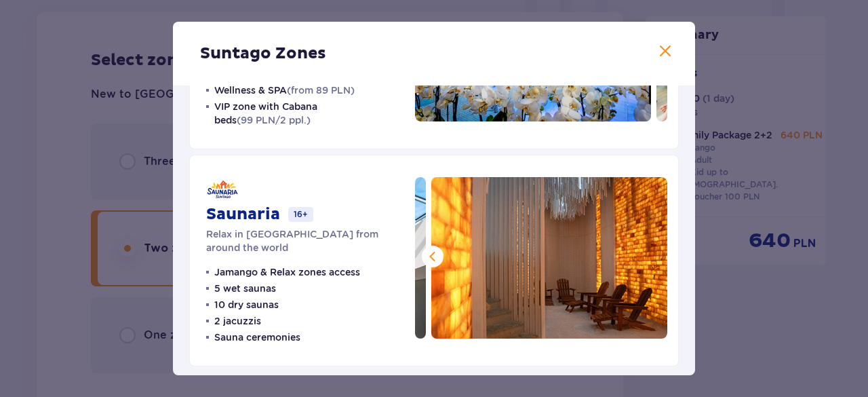 The image size is (868, 397). Describe the element at coordinates (246, 305) in the screenshot. I see `p: 10 dry saunas` at that location.